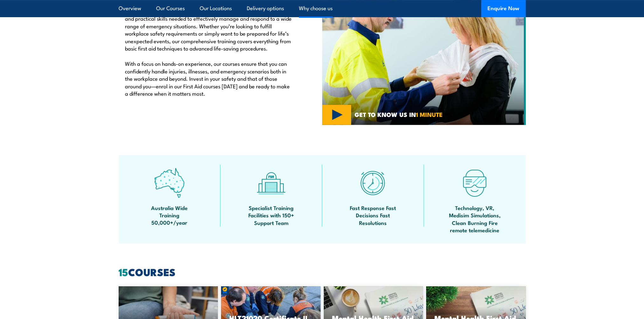 This screenshot has height=319, width=644. What do you see at coordinates (373, 215) in the screenshot?
I see `span: Fast Response Fast Decisions Fast Resolutions` at bounding box center [373, 215].